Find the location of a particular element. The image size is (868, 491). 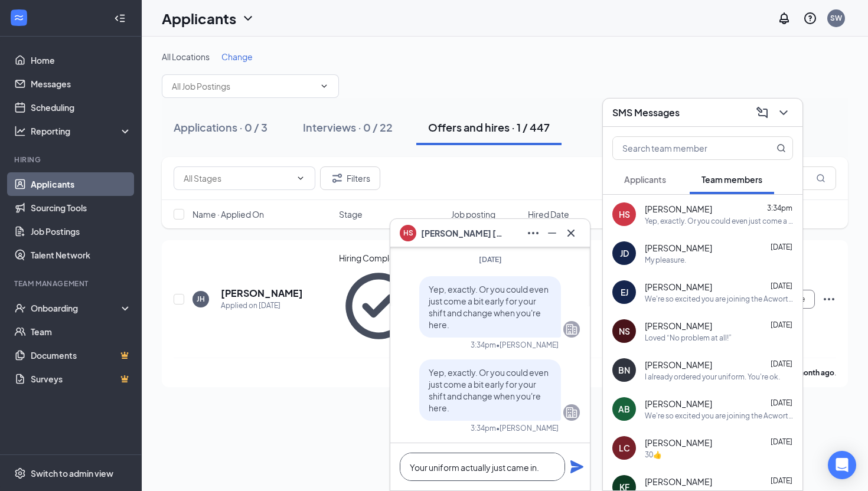

div: Team Management is located at coordinates (72, 283).